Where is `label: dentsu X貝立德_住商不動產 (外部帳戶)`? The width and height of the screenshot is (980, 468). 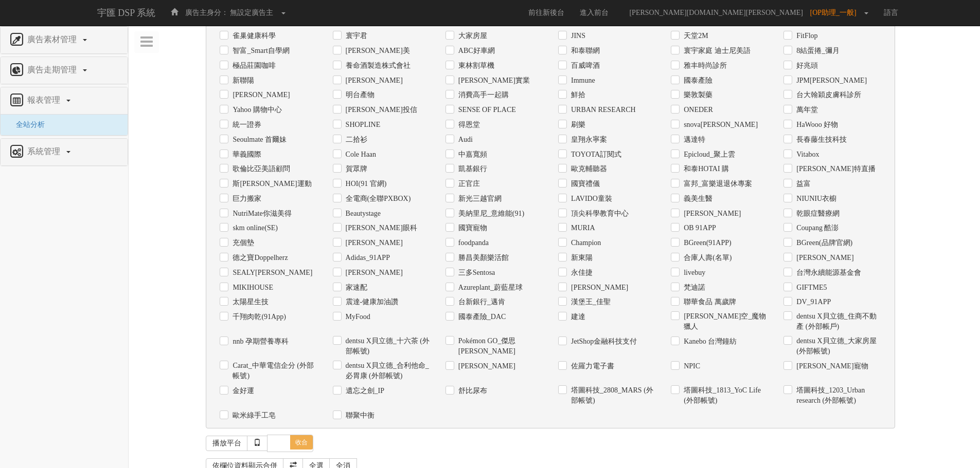
label: dentsu X貝立德_住商不動產 (外部帳戶) is located at coordinates (837, 322).